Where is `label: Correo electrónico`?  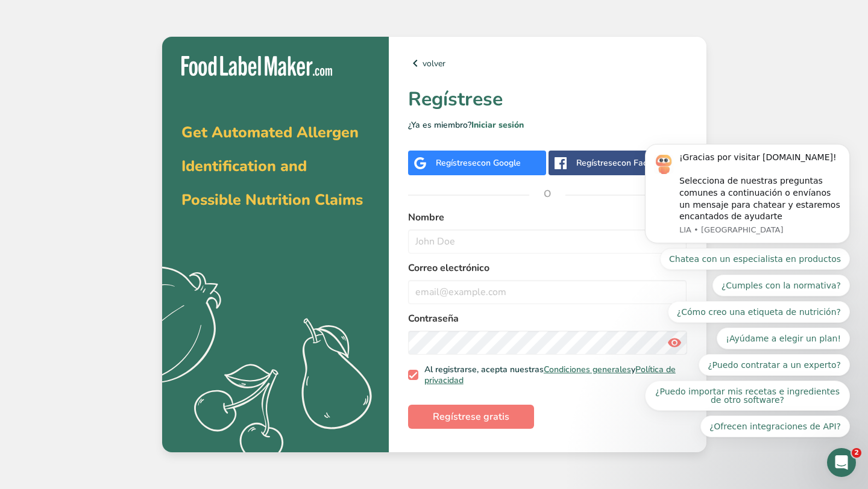 label: Correo electrónico is located at coordinates (547, 268).